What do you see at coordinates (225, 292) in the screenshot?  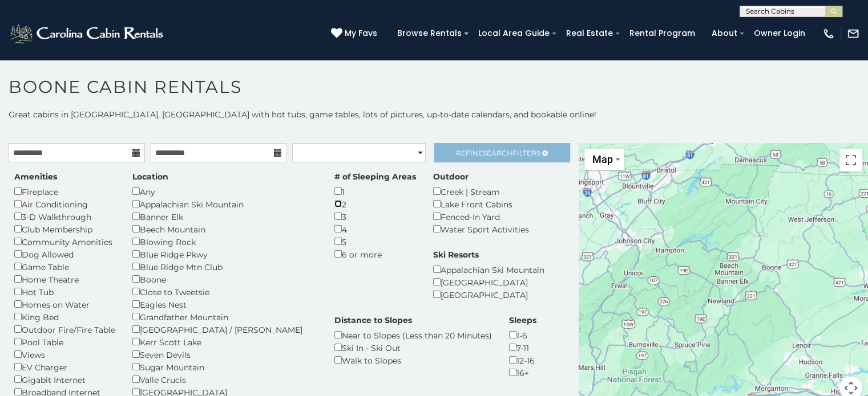 I see `div: Close to Tweetsie` at bounding box center [225, 292].